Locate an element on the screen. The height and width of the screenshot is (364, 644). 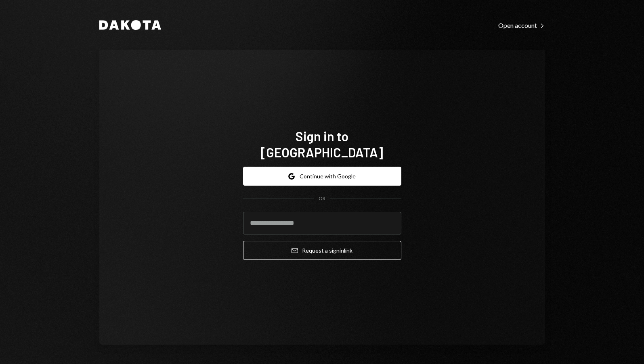
button: Request a signinlink is located at coordinates (322, 250).